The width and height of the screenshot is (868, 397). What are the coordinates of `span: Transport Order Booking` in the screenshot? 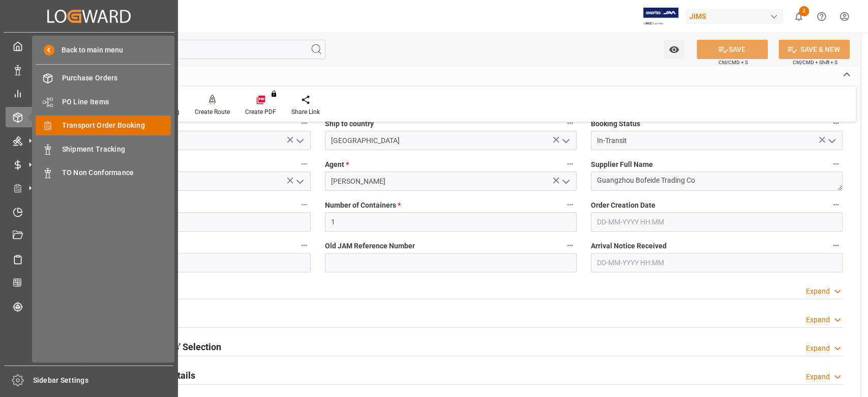 It's located at (116, 125).